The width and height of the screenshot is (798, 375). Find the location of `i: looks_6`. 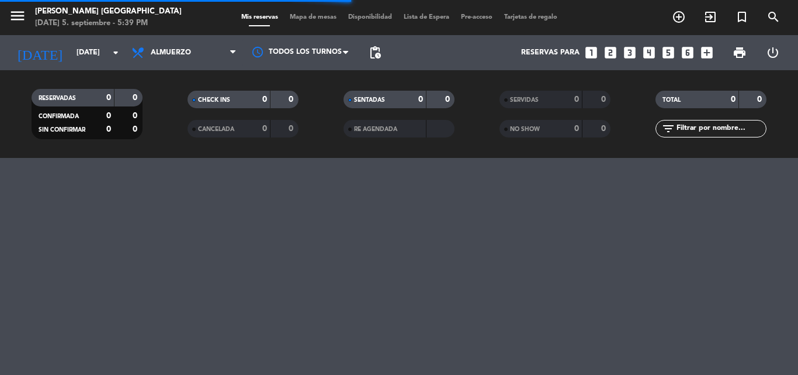

i: looks_6 is located at coordinates (688, 53).